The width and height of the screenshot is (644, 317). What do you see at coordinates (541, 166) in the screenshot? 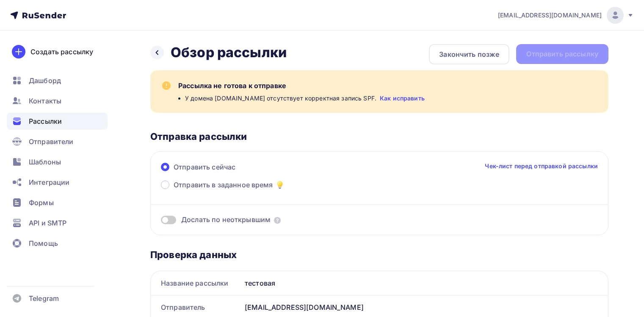
I see `a: Чек-лист перед отправкой рассылки` at bounding box center [541, 166].